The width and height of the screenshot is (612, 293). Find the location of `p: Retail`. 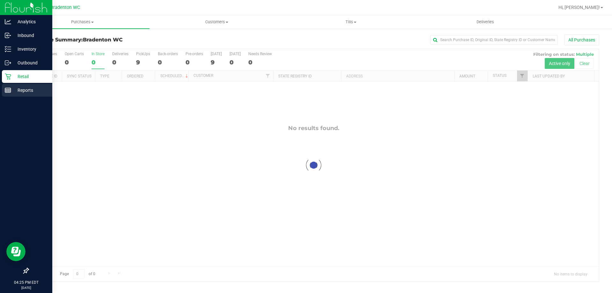

p: Retail is located at coordinates (30, 77).